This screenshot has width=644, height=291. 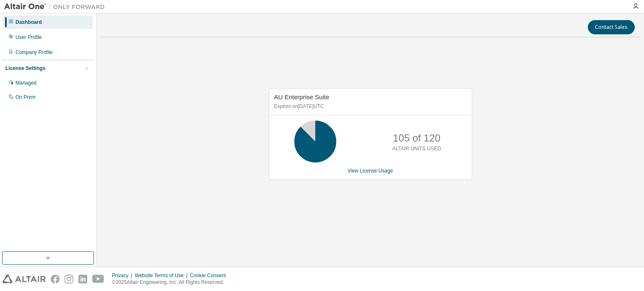 I want to click on button: Contact Sales, so click(x=611, y=27).